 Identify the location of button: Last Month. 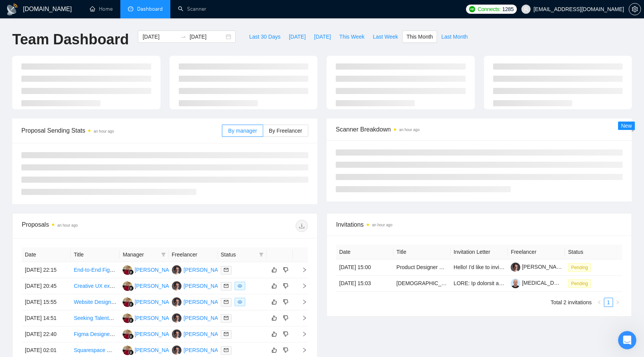
(454, 36).